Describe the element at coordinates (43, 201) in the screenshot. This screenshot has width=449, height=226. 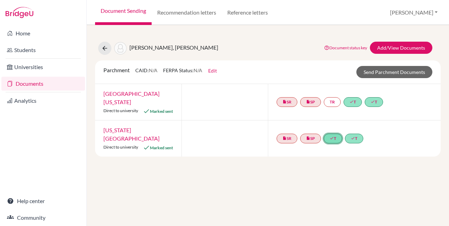
I see `a: Help center` at that location.